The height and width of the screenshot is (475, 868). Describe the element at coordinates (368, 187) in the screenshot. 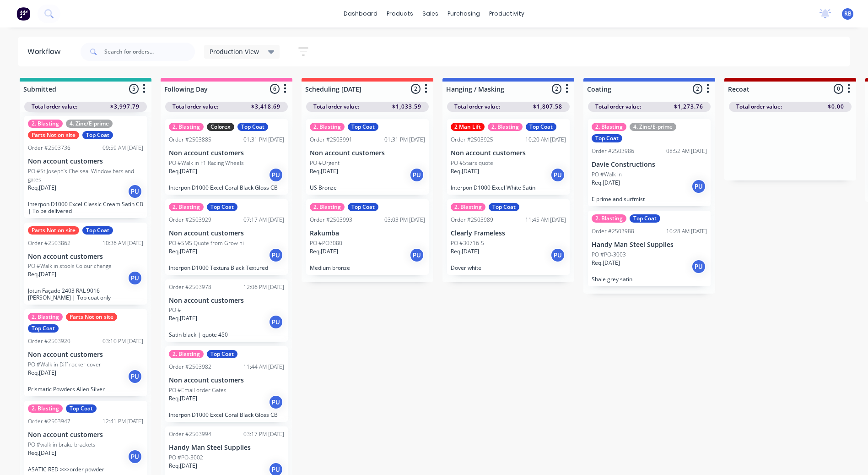

I see `p: US Bronze` at that location.